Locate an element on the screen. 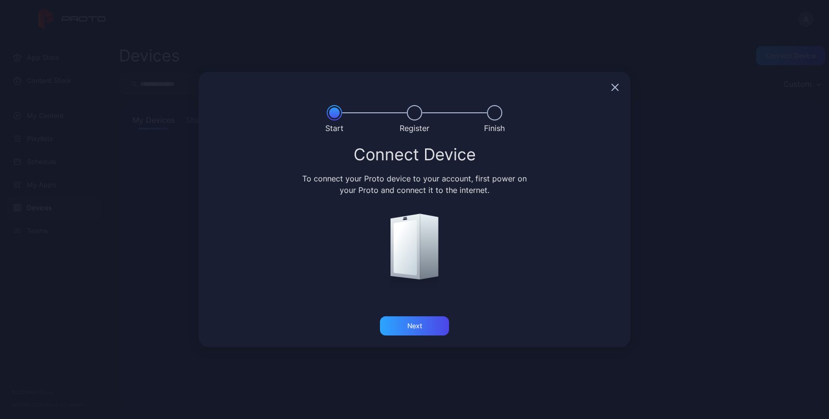 Image resolution: width=829 pixels, height=419 pixels. div: Connect Device is located at coordinates (415, 155).